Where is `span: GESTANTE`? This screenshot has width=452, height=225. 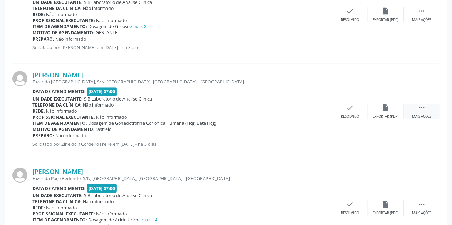
span: GESTANTE is located at coordinates (107, 33).